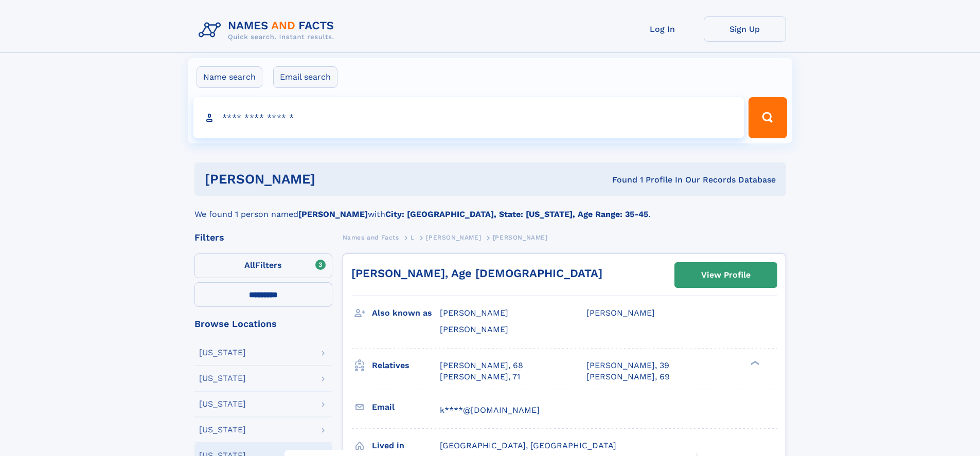 This screenshot has height=456, width=980. I want to click on a: L, so click(412, 237).